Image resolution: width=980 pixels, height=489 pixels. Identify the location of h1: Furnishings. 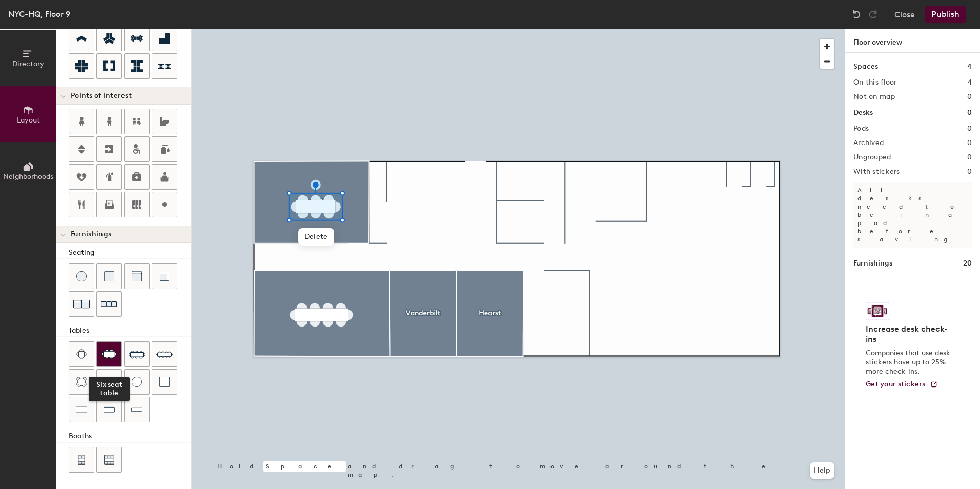
(873, 263).